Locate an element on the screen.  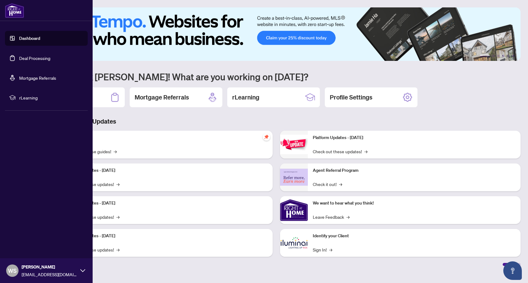
h2: rLearning is located at coordinates (246, 97).